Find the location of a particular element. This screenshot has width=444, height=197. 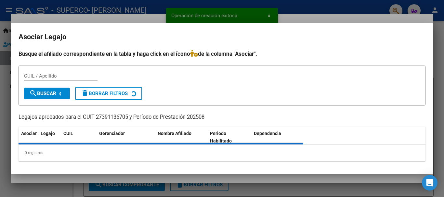

span: Asociar is located at coordinates (29, 134).